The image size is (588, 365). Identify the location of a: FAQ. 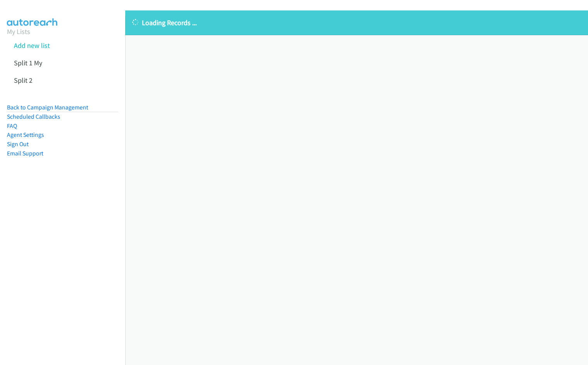
(12, 126).